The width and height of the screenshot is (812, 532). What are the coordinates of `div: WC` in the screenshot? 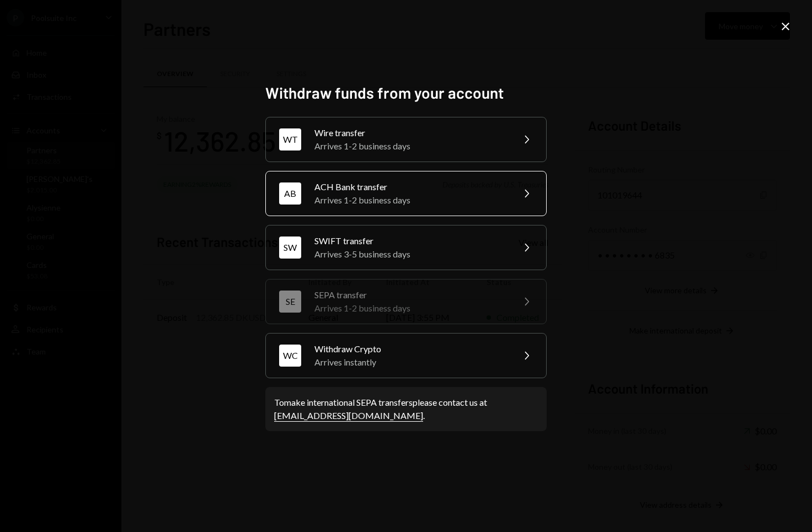 It's located at (290, 356).